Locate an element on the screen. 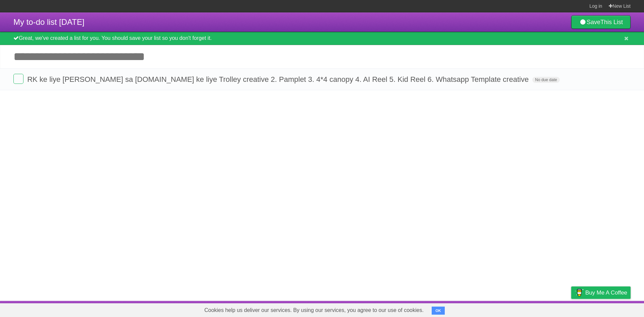 This screenshot has width=644, height=317. a: Terms is located at coordinates (547, 308).